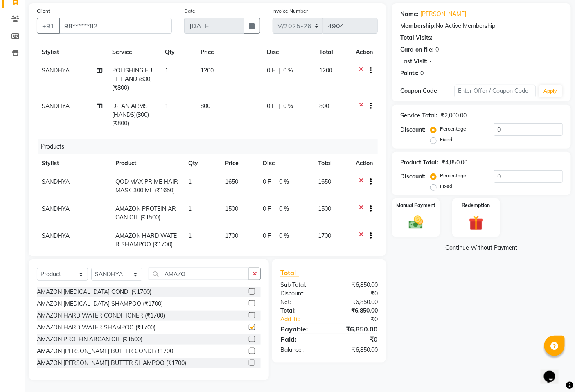 Image resolution: width=575 pixels, height=392 pixels. What do you see at coordinates (302, 350) in the screenshot?
I see `div: Balance :` at bounding box center [302, 350].